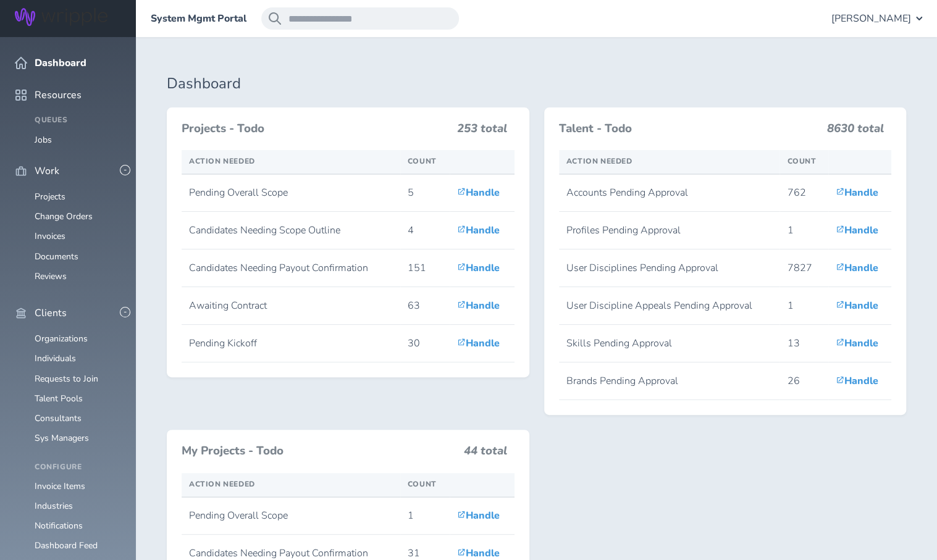 The image size is (937, 560). Describe the element at coordinates (425, 343) in the screenshot. I see `td: 30` at that location.